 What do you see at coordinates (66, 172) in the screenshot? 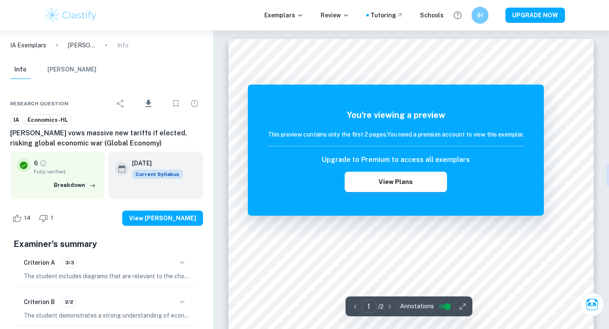
I see `span: Fully verified` at bounding box center [66, 172].